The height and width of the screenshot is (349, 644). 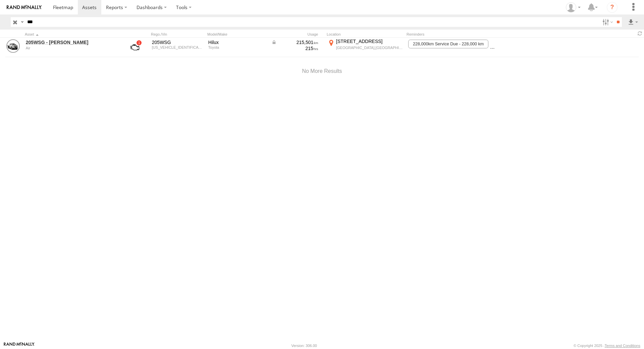 What do you see at coordinates (237, 34) in the screenshot?
I see `div: Model/Make` at bounding box center [237, 34].